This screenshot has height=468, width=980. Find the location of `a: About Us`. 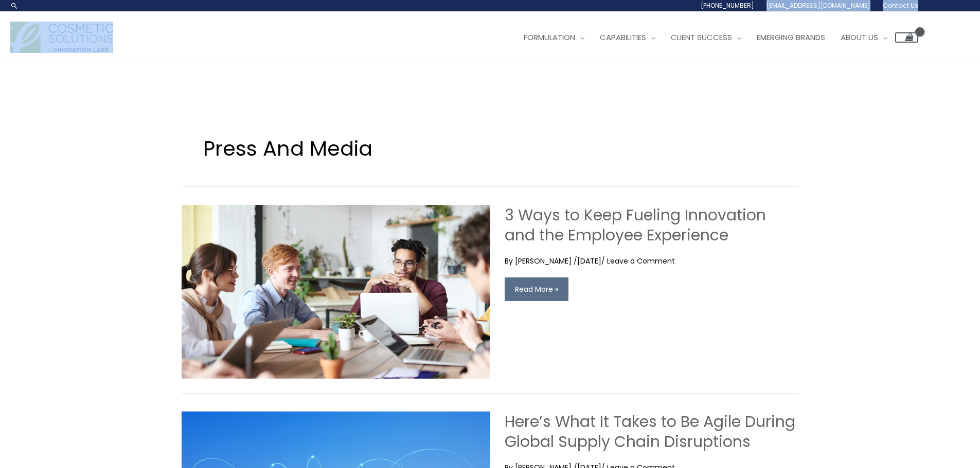

a: About Us is located at coordinates (864, 37).